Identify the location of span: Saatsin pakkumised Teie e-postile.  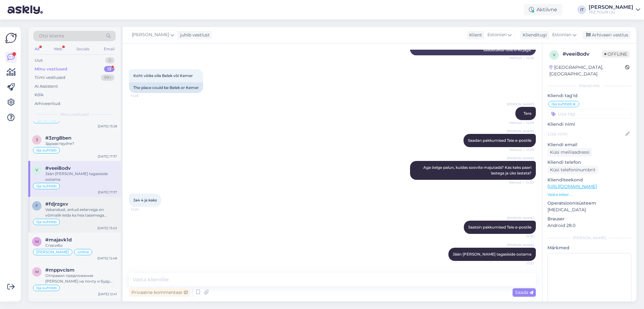
(499, 227).